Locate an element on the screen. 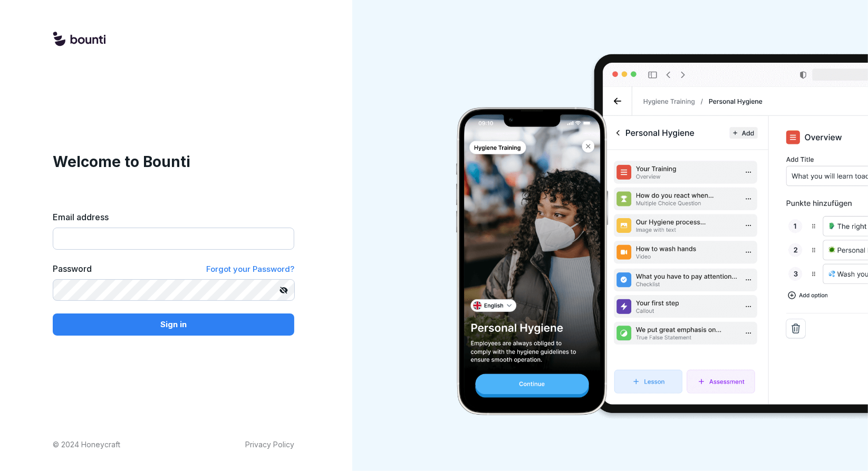 The width and height of the screenshot is (868, 471). label: Password is located at coordinates (72, 269).